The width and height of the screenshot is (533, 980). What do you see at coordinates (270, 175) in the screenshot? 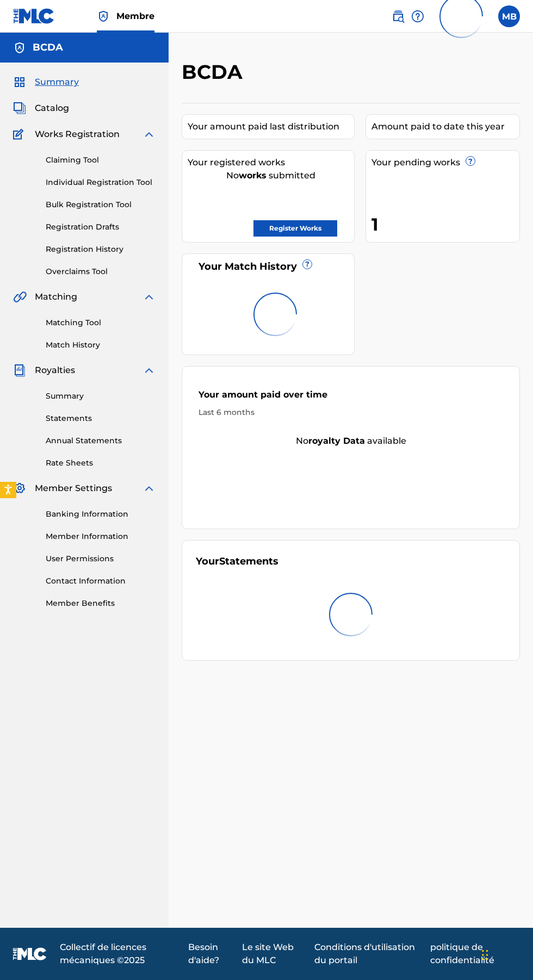
I see `div: No submitted` at bounding box center [270, 175].